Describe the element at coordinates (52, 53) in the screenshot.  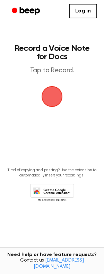
I see `h1: Record a Voice Note for Docs` at that location.